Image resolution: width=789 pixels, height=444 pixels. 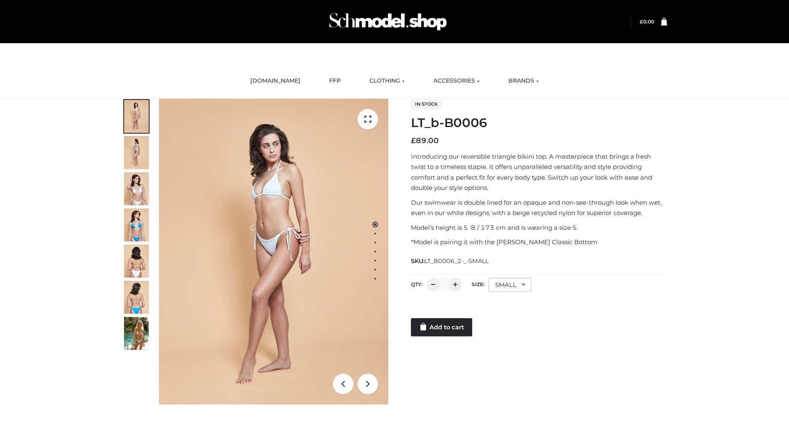 I want to click on label: Size:, so click(x=478, y=284).